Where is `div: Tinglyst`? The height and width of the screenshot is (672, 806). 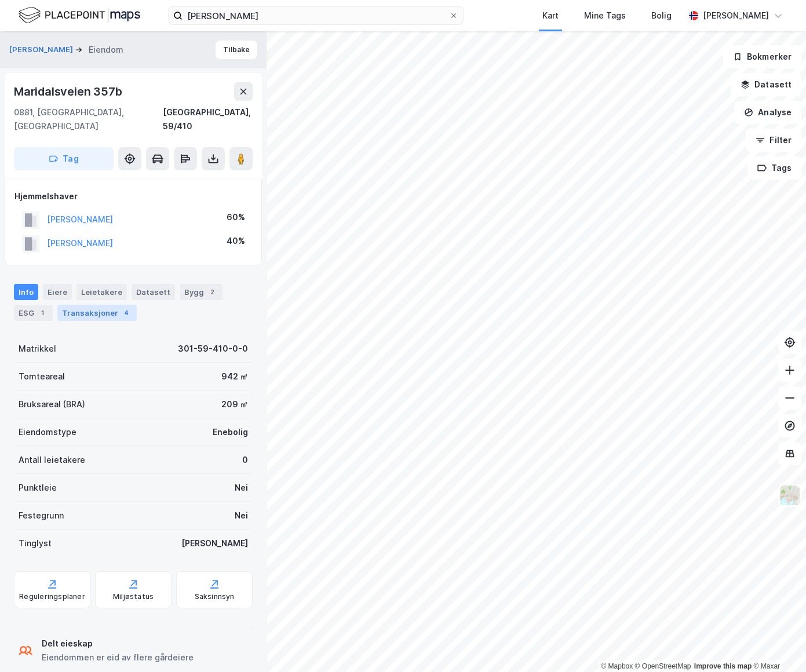
div: Tinglyst is located at coordinates (35, 543).